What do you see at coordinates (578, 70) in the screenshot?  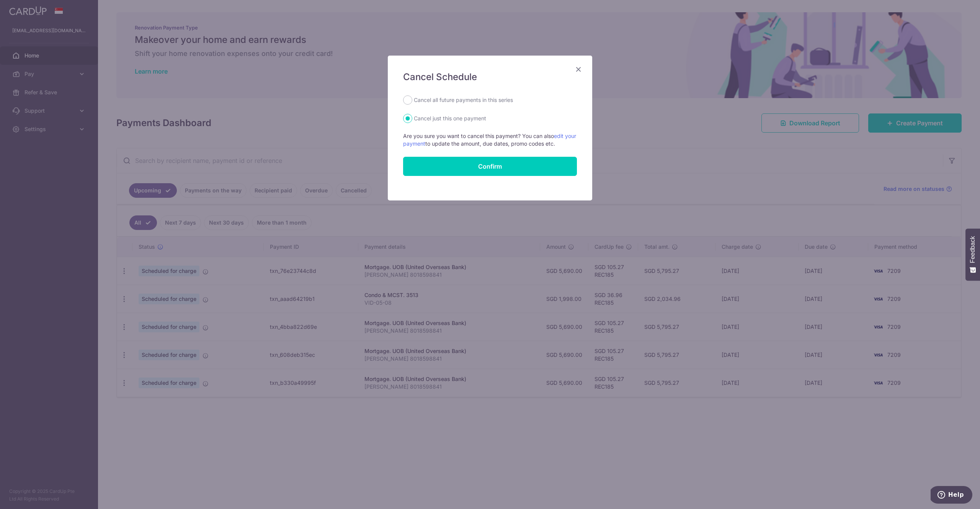 I see `button: Close` at bounding box center [578, 70].